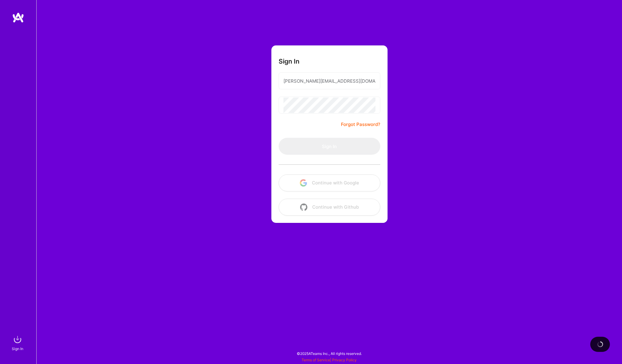 Image resolution: width=622 pixels, height=364 pixels. I want to click on a: sign inSign In, so click(18, 342).